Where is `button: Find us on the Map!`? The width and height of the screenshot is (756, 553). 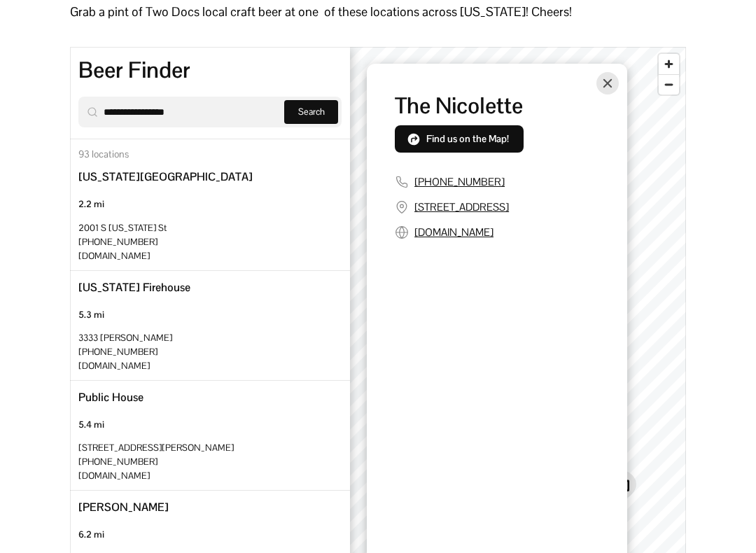
button: Find us on the Map! is located at coordinates (459, 139).